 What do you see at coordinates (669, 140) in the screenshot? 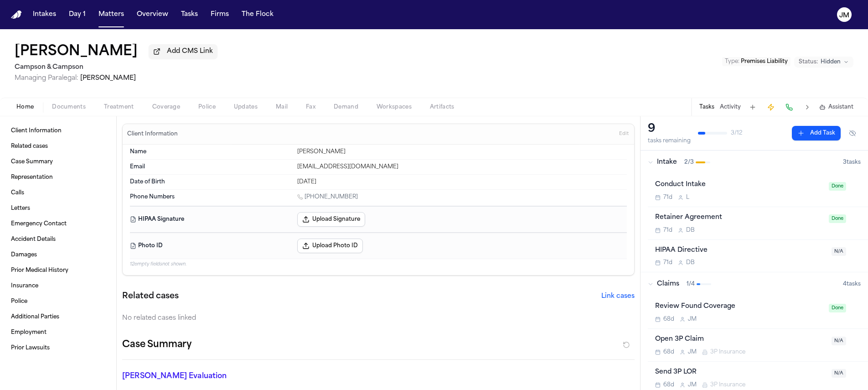
I see `div: tasks remaining` at bounding box center [669, 140].